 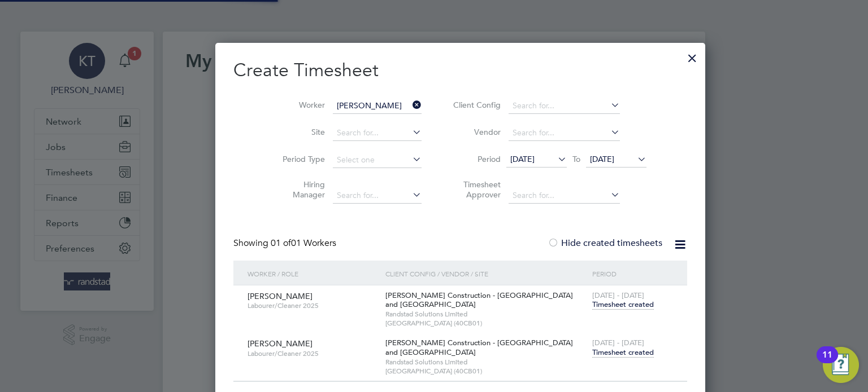 What do you see at coordinates (486, 274) in the screenshot?
I see `div: Client Config / Vendor / Site` at bounding box center [486, 274].